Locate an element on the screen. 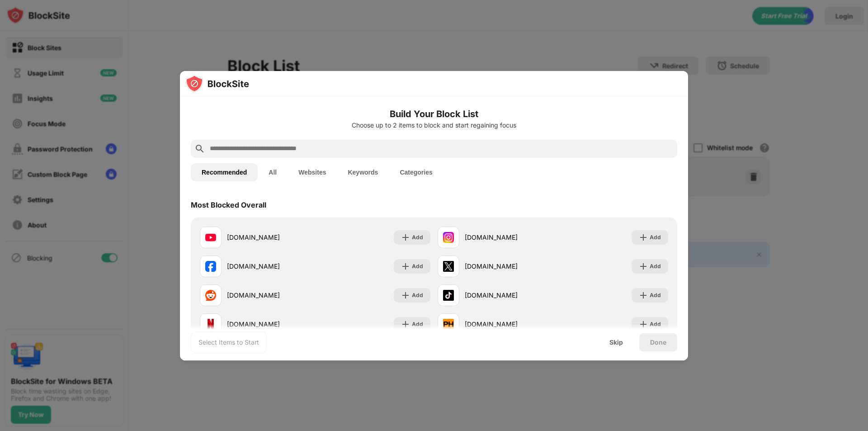 Image resolution: width=868 pixels, height=431 pixels. button: Recommended is located at coordinates (224, 173).